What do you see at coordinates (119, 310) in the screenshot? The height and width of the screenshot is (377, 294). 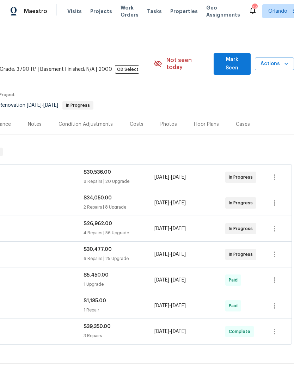 I see `div: 1 Repair` at bounding box center [119, 310].